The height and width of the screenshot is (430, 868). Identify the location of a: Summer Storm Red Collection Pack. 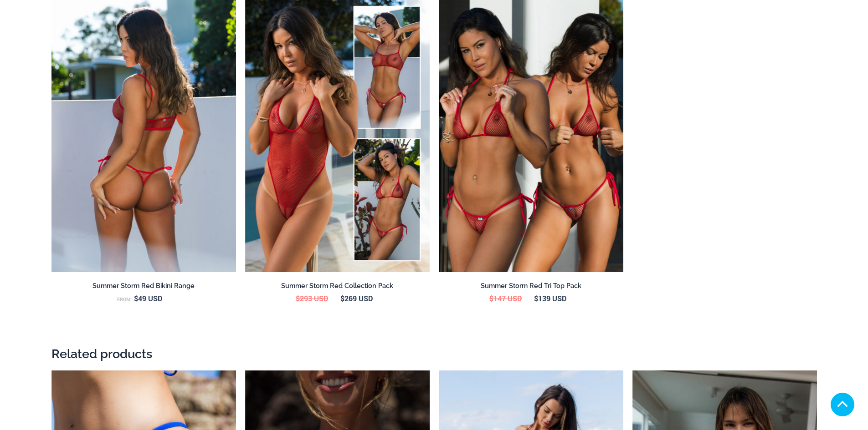
(337, 288).